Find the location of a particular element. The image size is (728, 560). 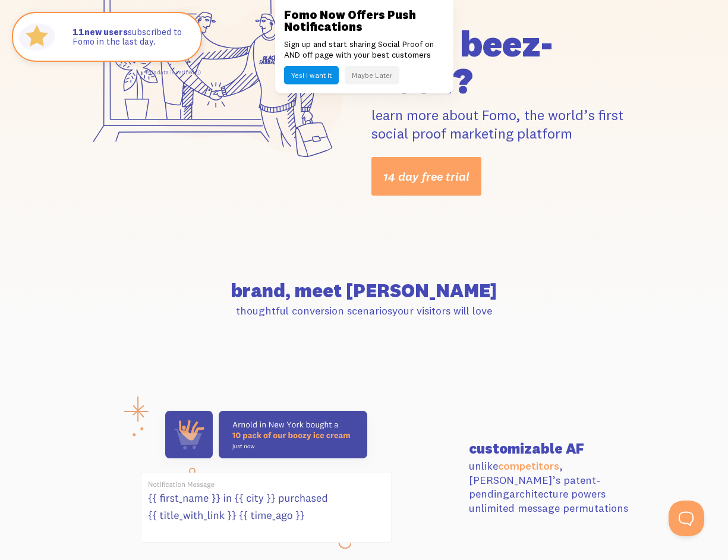

span: 11 is located at coordinates (78, 32).